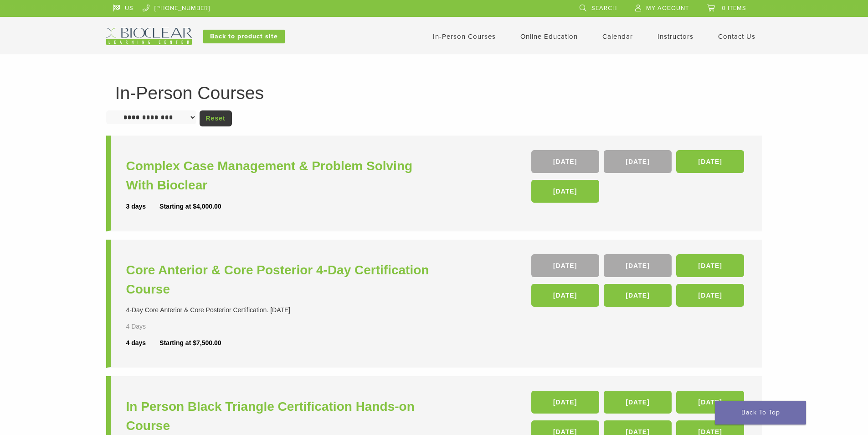 The width and height of the screenshot is (868, 435). I want to click on a: Back To Top, so click(760, 412).